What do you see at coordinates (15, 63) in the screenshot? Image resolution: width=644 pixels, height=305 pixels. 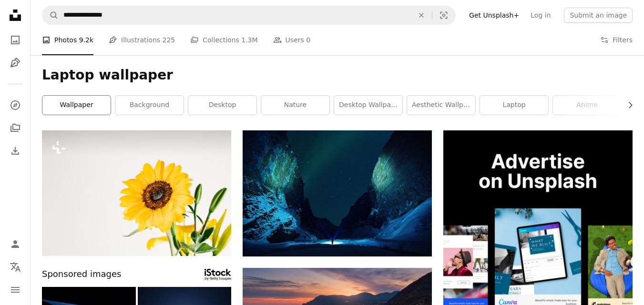 I see `a: Illustrations` at bounding box center [15, 63].